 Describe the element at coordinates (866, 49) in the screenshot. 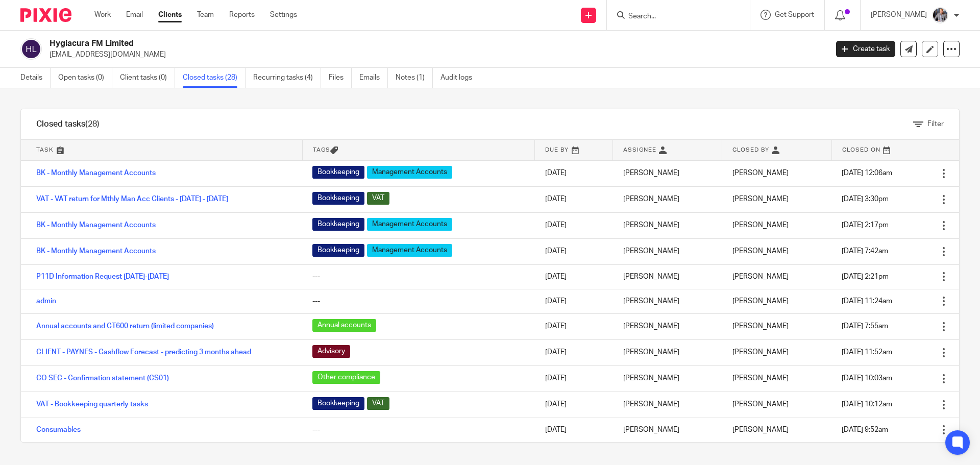

I see `a: Create task` at that location.